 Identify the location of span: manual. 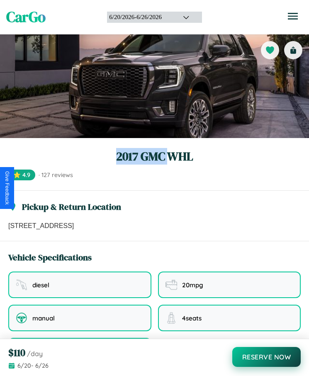
(44, 318).